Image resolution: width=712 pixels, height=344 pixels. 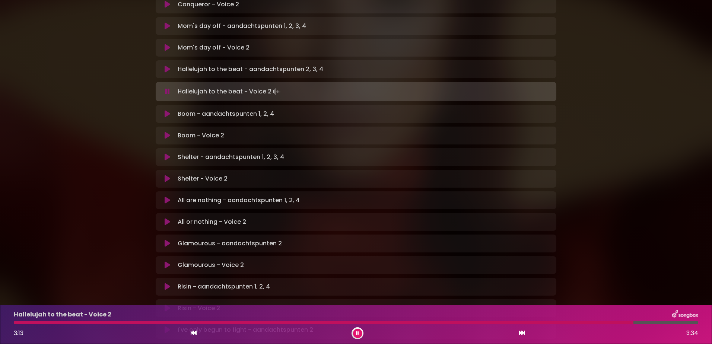 What do you see at coordinates (19, 333) in the screenshot?
I see `span: 3:13` at bounding box center [19, 333].